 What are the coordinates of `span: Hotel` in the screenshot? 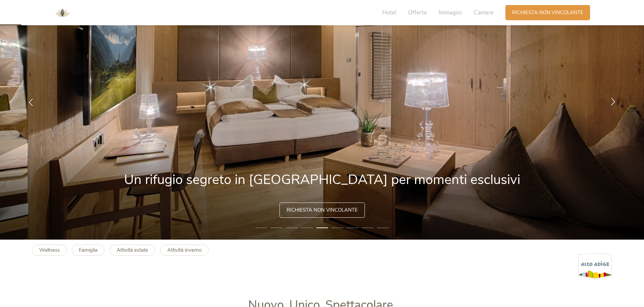 It's located at (389, 13).